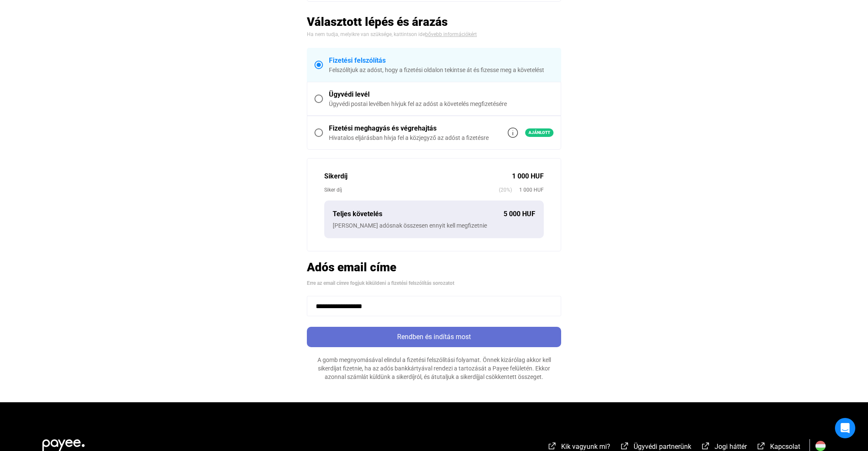 This screenshot has width=868, height=451. What do you see at coordinates (785, 447) in the screenshot?
I see `span: Kapcsolat` at bounding box center [785, 447].